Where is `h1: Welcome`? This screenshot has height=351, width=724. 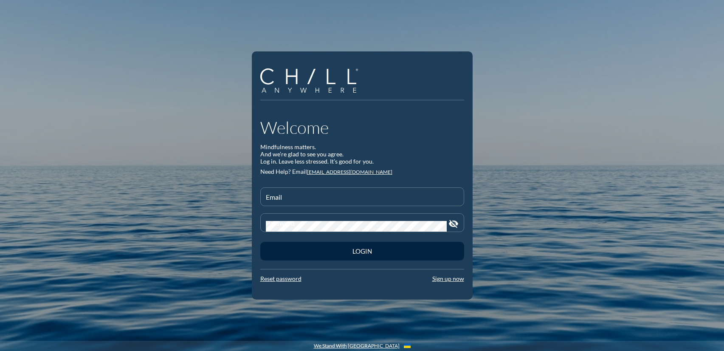
h1: Welcome is located at coordinates (362, 127).